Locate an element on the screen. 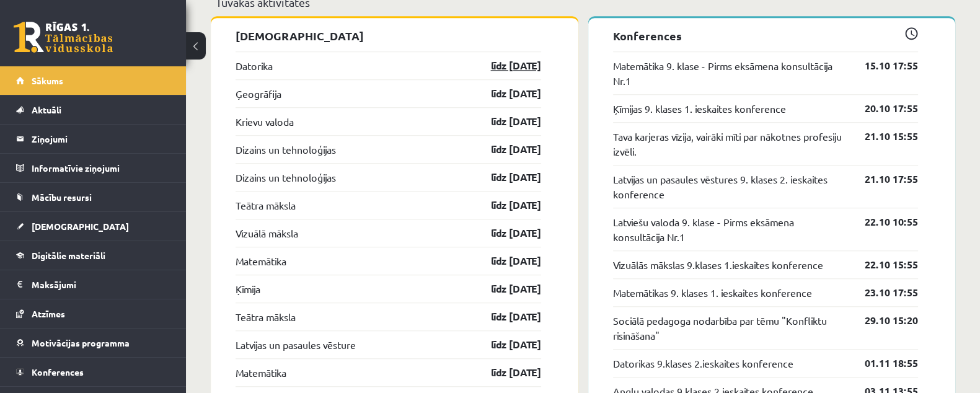 This screenshot has height=393, width=980. a: Informatīvie ziņojumi is located at coordinates (93, 168).